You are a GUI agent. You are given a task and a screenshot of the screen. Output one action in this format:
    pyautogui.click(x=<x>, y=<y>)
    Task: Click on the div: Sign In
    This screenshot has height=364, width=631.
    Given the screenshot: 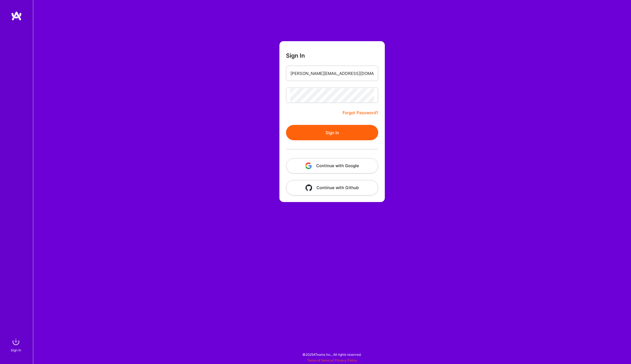 What is the action you would take?
    pyautogui.click(x=16, y=350)
    